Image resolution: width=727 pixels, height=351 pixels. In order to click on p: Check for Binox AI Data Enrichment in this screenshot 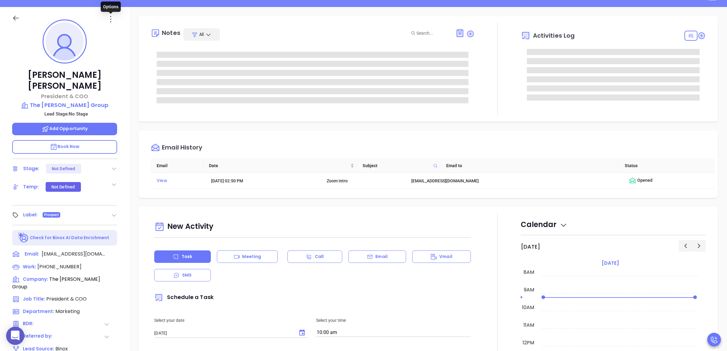, I will do `click(69, 238)`.